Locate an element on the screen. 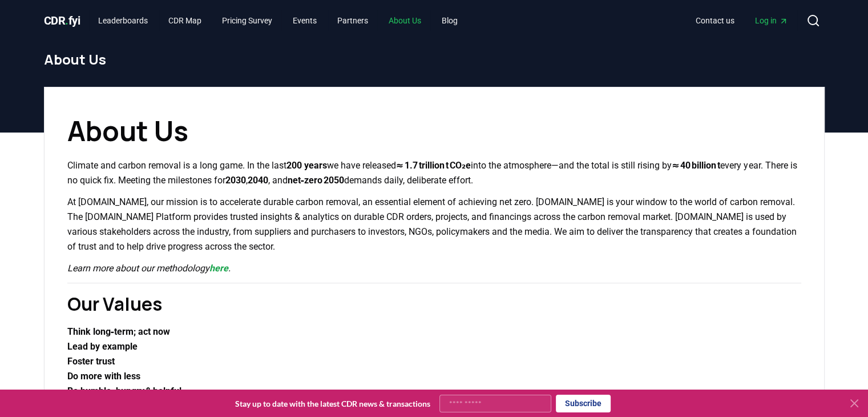  a: CDR Map is located at coordinates (185, 20).